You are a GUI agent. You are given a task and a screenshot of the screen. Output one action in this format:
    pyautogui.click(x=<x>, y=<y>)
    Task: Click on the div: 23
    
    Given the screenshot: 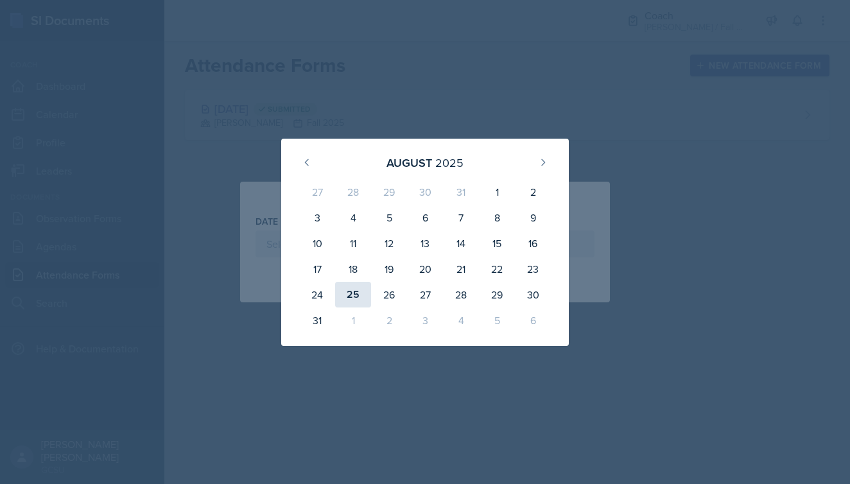 What is the action you would take?
    pyautogui.click(x=533, y=269)
    